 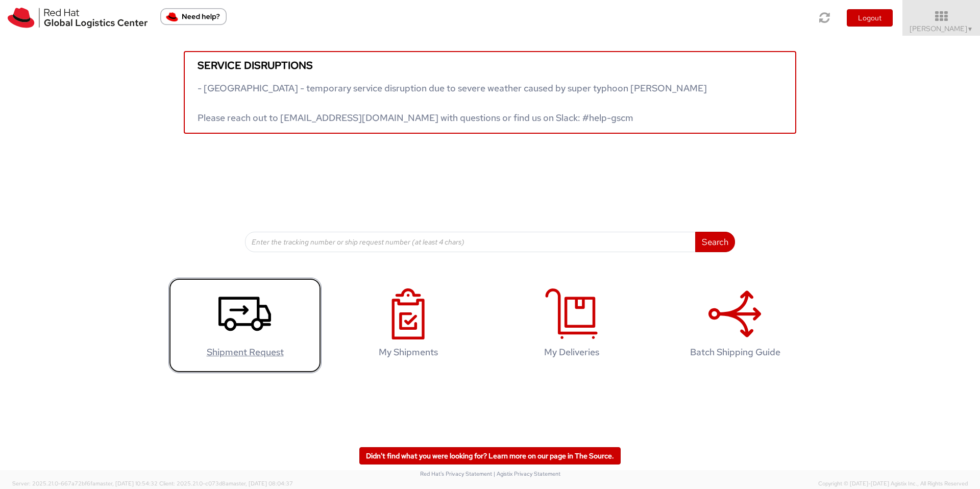 I want to click on a: | Agistix Privacy Statement, so click(x=527, y=473).